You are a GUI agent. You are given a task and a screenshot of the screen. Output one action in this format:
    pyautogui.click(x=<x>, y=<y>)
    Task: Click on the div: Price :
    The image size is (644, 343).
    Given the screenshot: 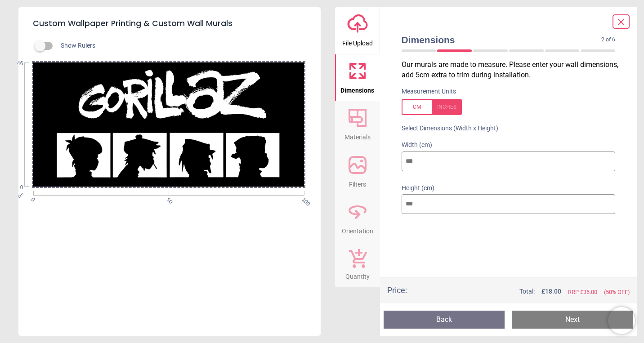 What is the action you would take?
    pyautogui.click(x=397, y=290)
    